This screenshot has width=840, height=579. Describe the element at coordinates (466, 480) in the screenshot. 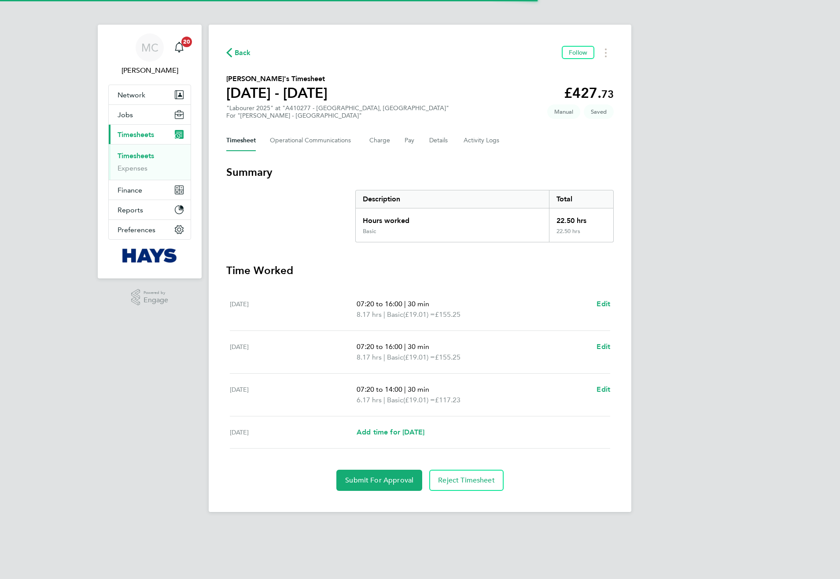

I see `button: Reject Timesheet` at that location.